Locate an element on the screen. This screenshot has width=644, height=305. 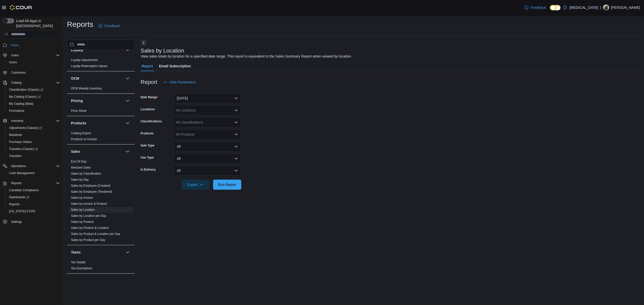
span: Dark Mode is located at coordinates (550, 10).